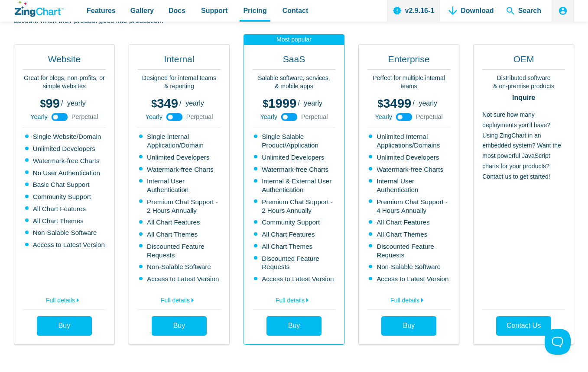 The image size is (588, 372). Describe the element at coordinates (523, 98) in the screenshot. I see `strong: Inquire` at that location.